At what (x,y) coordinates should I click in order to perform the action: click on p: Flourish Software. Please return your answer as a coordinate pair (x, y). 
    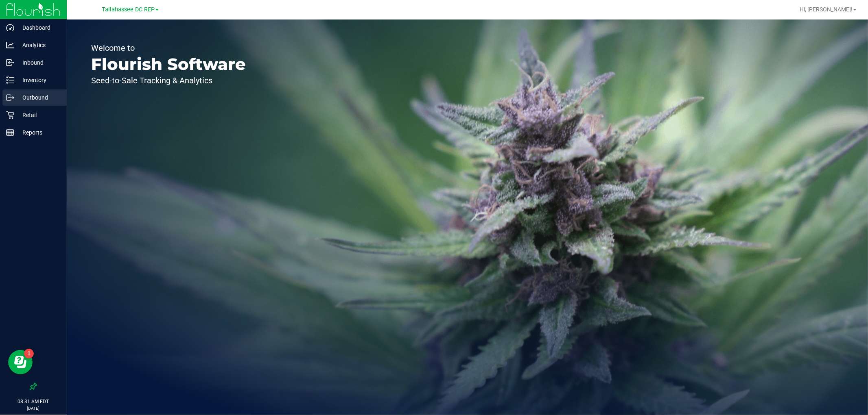
    Looking at the image, I should click on (169, 64).